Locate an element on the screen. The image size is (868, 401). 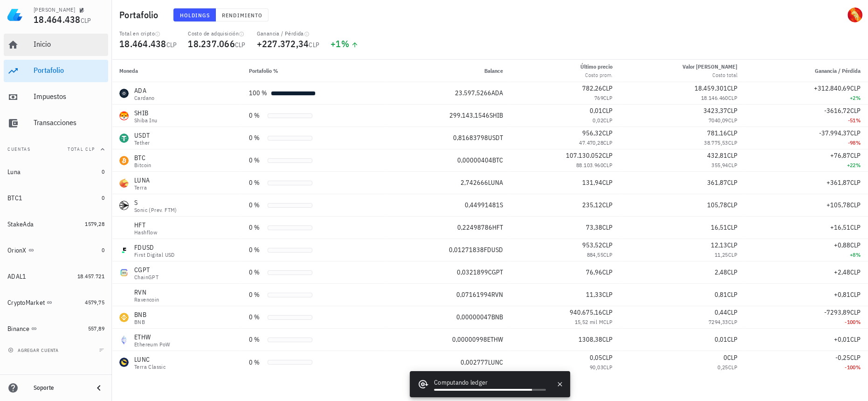
div: +8 is located at coordinates (807, 255).